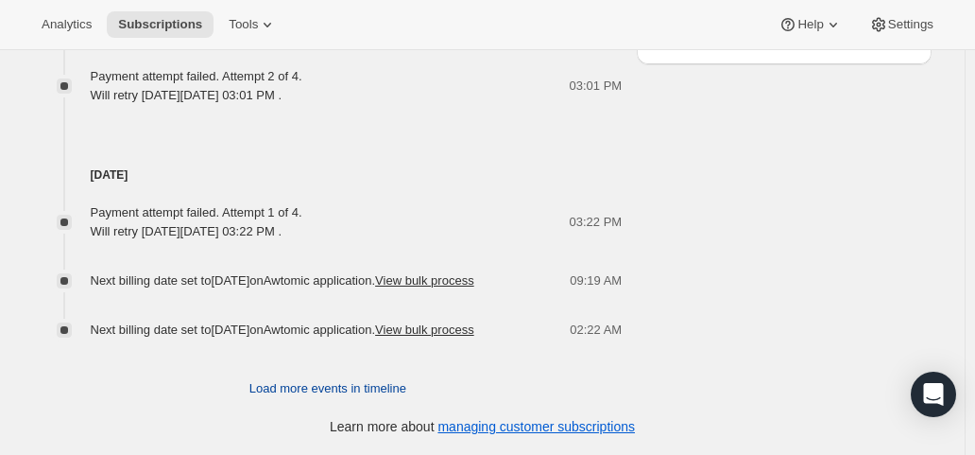 Image resolution: width=975 pixels, height=455 pixels. Describe the element at coordinates (810, 25) in the screenshot. I see `button: Help` at that location.